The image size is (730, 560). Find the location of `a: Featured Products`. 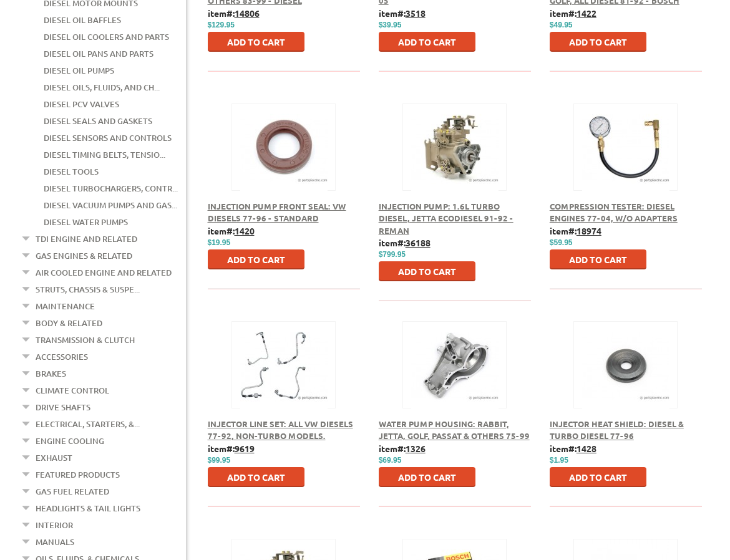

a: Featured Products is located at coordinates (78, 475).